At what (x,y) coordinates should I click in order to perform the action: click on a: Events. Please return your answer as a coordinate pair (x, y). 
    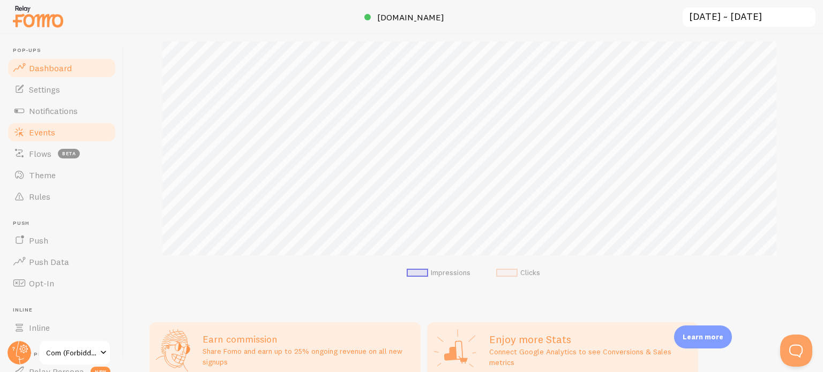
    Looking at the image, I should click on (62, 132).